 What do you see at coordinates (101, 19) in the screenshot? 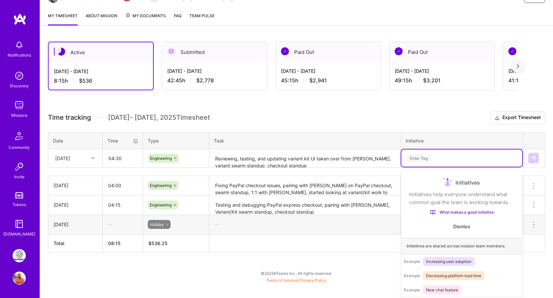
I see `a: About Mission` at bounding box center [101, 19].